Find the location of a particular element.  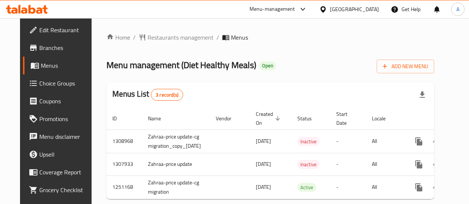

span: A is located at coordinates (458, 9).